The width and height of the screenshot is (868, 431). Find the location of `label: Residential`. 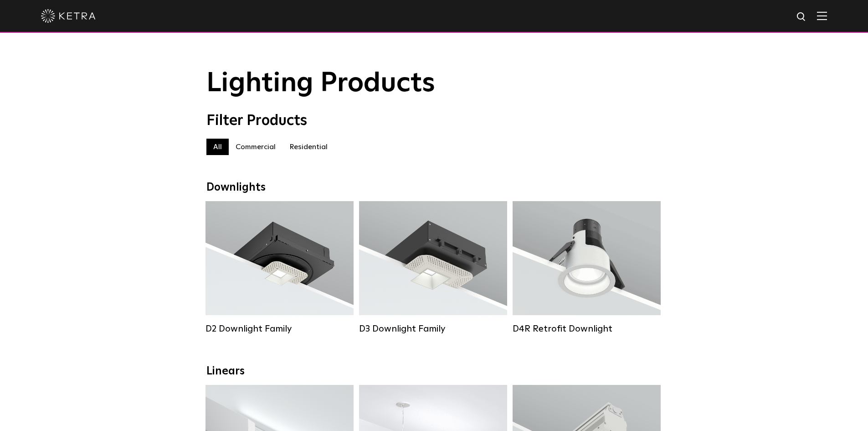

label: Residential is located at coordinates (308, 147).